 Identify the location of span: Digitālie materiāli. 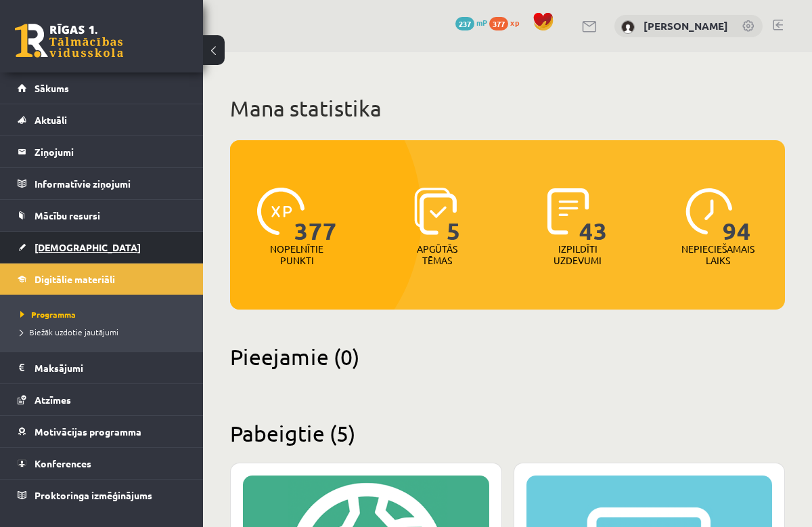
(74, 279).